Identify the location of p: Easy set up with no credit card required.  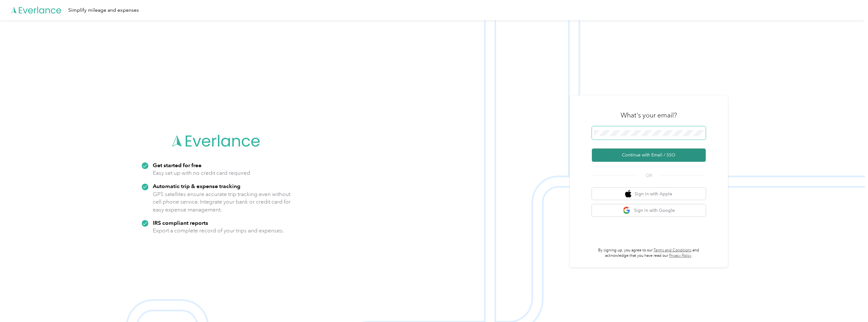
(201, 173).